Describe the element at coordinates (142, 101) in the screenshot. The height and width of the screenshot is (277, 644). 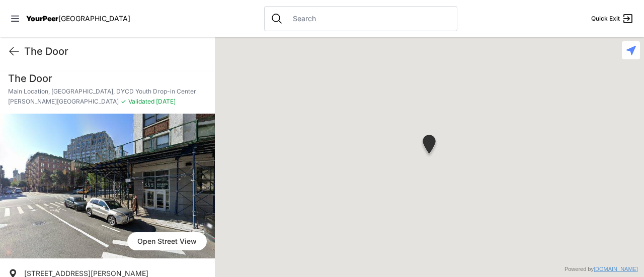
I see `span: Validated` at that location.